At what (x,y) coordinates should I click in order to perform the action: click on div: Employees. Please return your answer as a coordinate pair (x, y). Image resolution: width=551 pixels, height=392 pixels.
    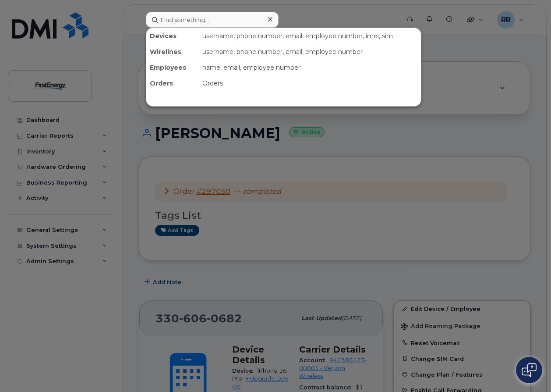
    Looking at the image, I should click on (172, 67).